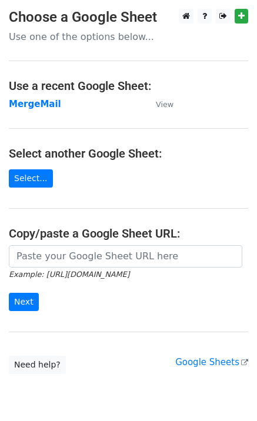 This screenshot has width=257, height=421. What do you see at coordinates (125, 257) in the screenshot?
I see `input: Paste your Google Sheet URL here` at bounding box center [125, 257].